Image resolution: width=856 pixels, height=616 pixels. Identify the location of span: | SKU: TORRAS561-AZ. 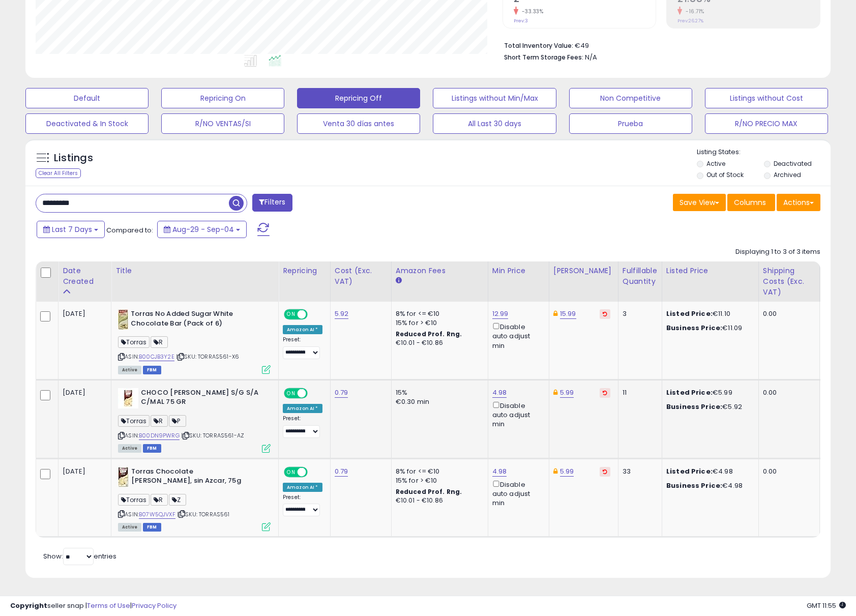
(213, 435).